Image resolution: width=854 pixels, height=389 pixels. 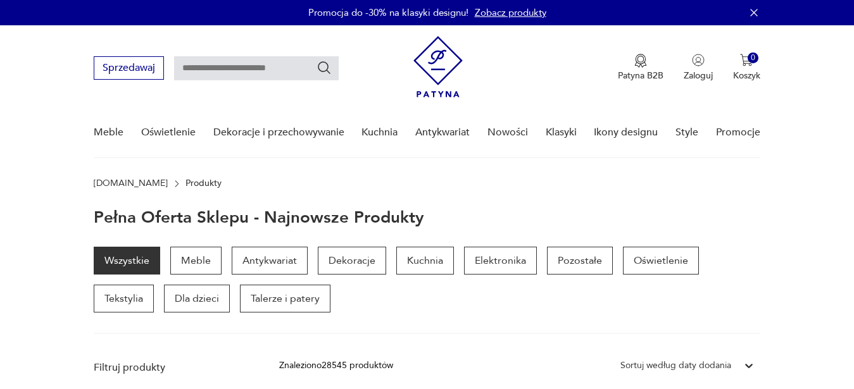 I want to click on a: Wszystkie, so click(x=127, y=261).